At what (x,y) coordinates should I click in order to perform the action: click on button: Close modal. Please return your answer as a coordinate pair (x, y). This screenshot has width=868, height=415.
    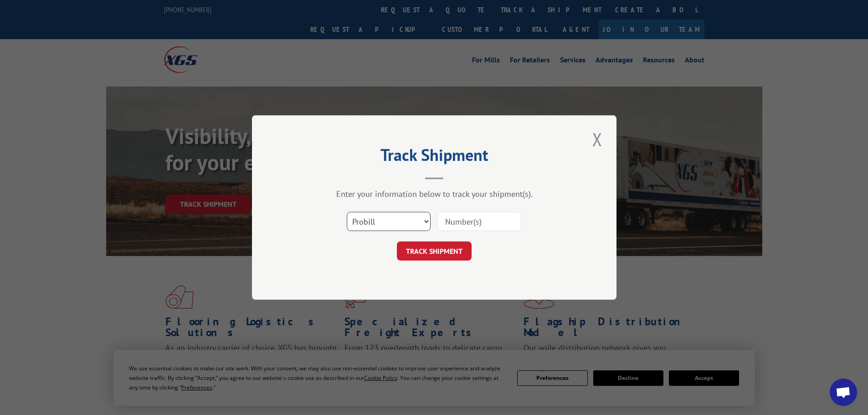
    Looking at the image, I should click on (597, 139).